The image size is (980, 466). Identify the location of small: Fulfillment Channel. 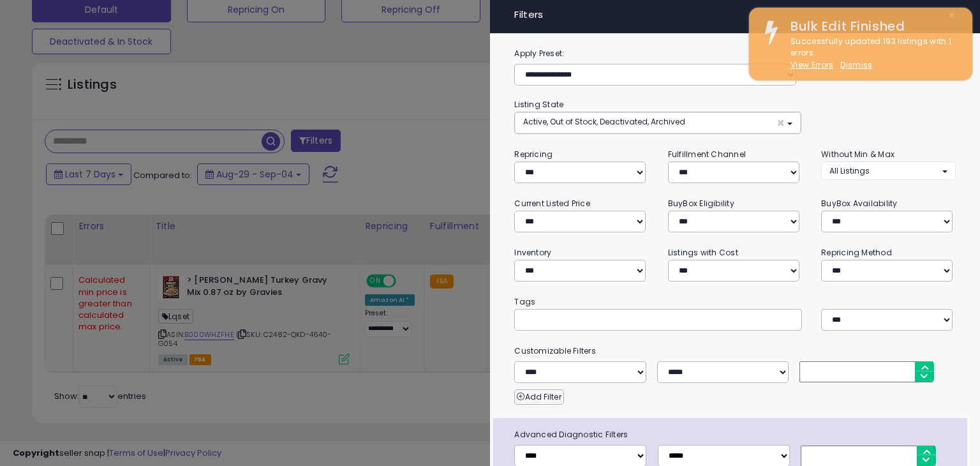
(707, 154).